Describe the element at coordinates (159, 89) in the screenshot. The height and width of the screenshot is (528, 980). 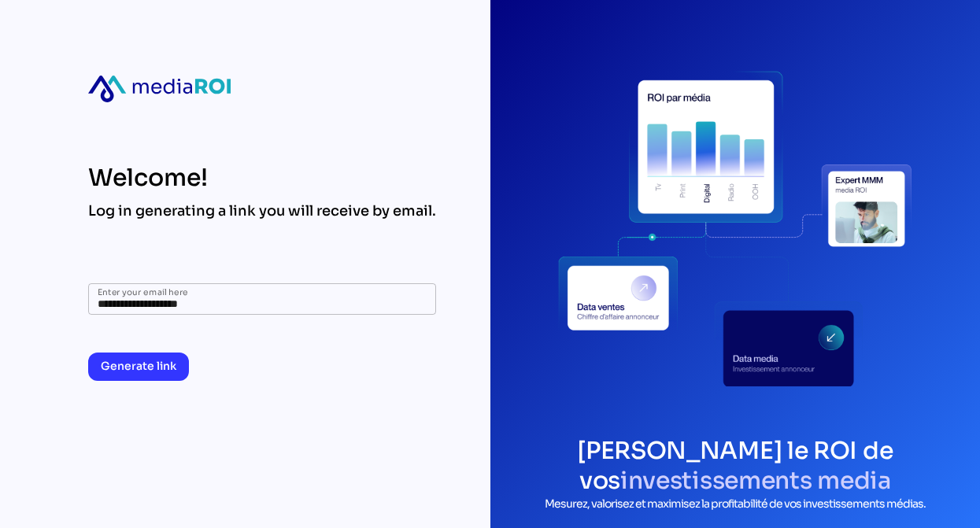
I see `img: mediaroi` at that location.